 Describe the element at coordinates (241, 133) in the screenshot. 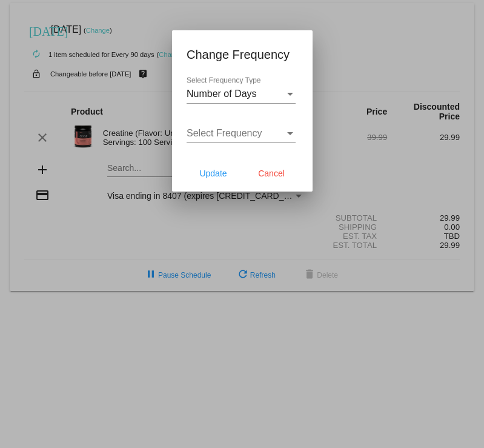

I see `mat-select: Select Frequency` at that location.